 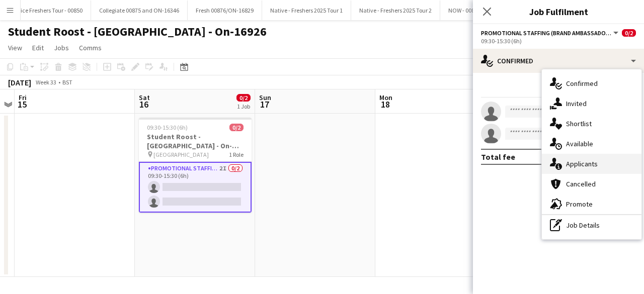 What do you see at coordinates (592, 144) in the screenshot?
I see `div: Available` at bounding box center [592, 144].